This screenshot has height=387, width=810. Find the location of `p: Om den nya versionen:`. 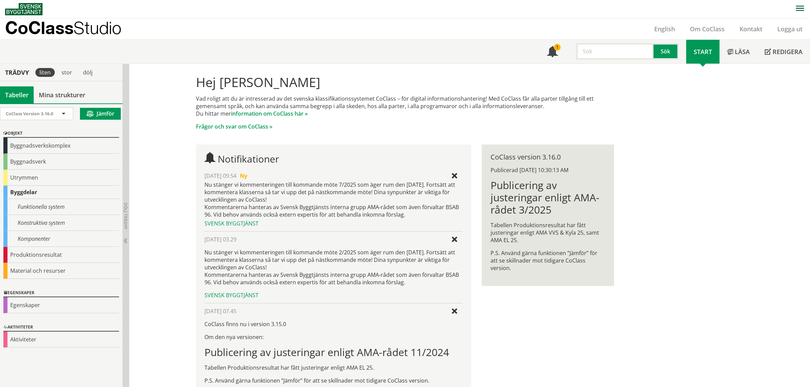

p: Om den nya versionen: is located at coordinates (333, 337).